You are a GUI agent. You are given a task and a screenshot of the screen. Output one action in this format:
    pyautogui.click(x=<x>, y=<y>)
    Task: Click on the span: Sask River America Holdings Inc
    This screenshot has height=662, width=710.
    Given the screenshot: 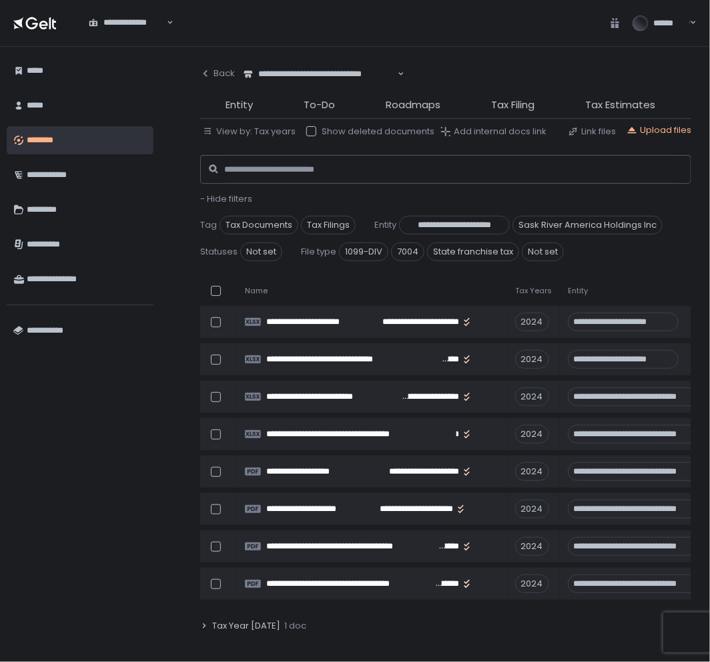 What is the action you would take?
    pyautogui.click(x=587, y=225)
    